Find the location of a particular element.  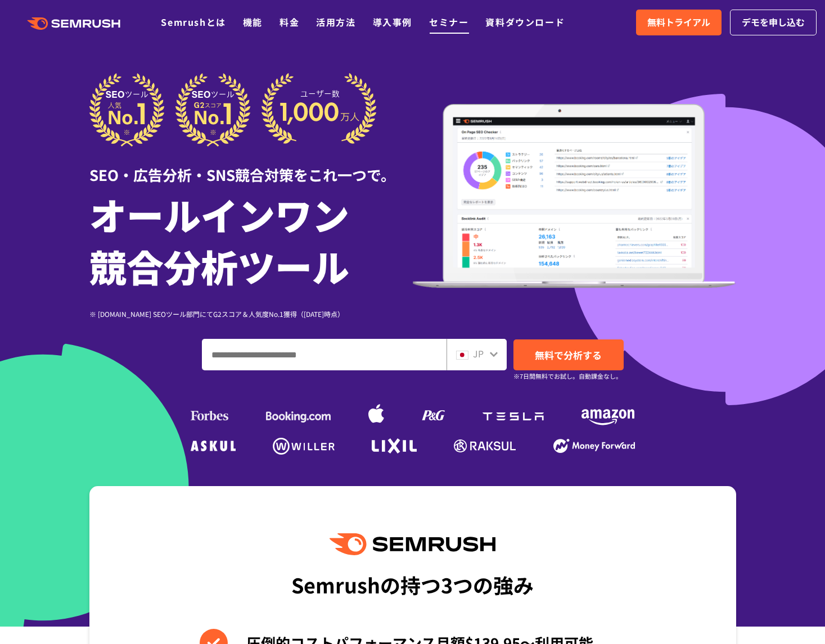

span: 無料で分析する is located at coordinates (568, 355).